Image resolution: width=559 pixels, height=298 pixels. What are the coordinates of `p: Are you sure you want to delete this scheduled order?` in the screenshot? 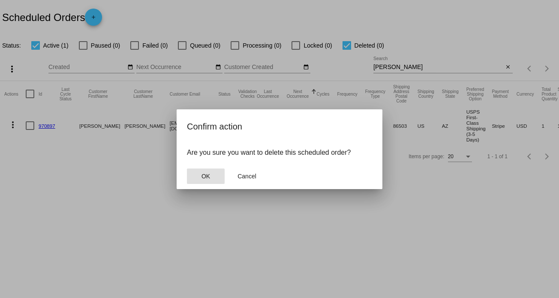 It's located at (280, 153).